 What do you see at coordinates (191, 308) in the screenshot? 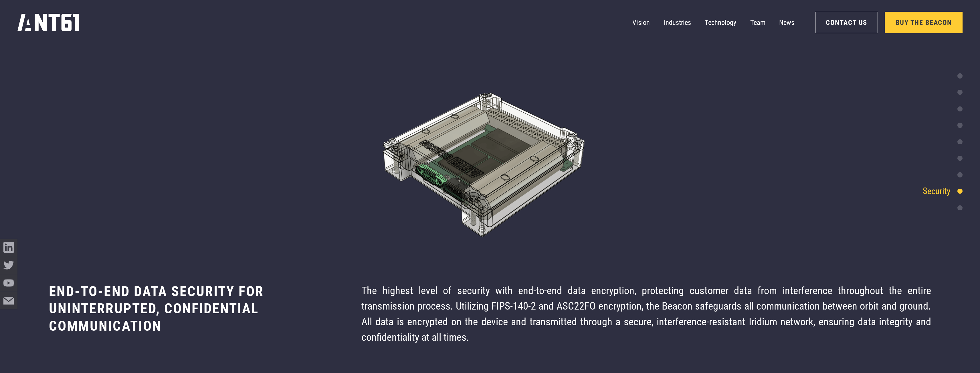
I see `h2: End-to-End Data Security for Uninterrupted, Confidential Communication` at bounding box center [191, 308].